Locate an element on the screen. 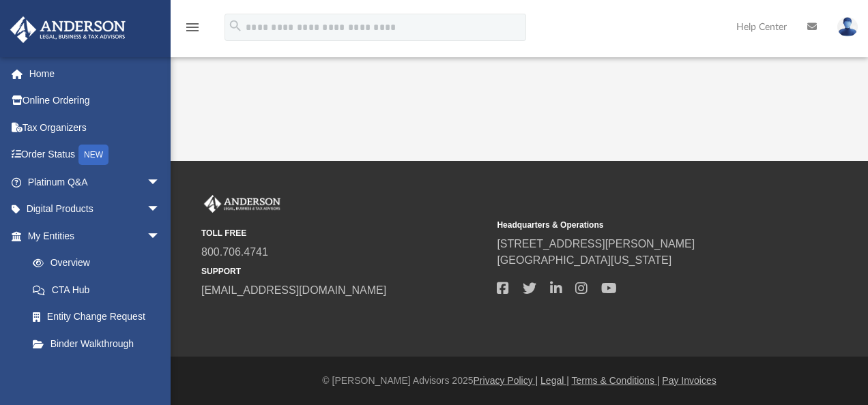 This screenshot has height=405, width=868. a: Overview is located at coordinates (100, 264).